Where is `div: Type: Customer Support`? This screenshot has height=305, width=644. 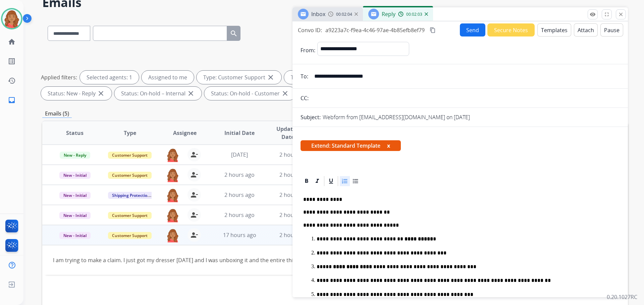 div: Type: Customer Support is located at coordinates (239, 78).